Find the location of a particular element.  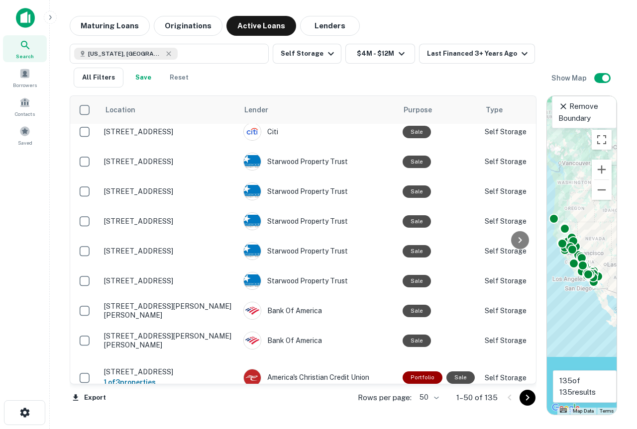

span: Location is located at coordinates (126, 110).